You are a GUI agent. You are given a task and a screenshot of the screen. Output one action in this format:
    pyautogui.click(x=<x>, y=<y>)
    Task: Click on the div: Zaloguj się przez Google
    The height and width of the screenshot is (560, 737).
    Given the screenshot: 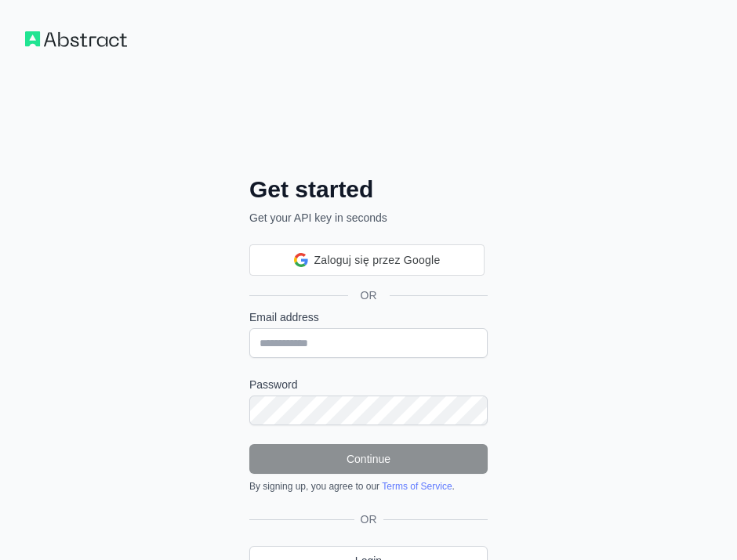 What is the action you would take?
    pyautogui.click(x=367, y=260)
    